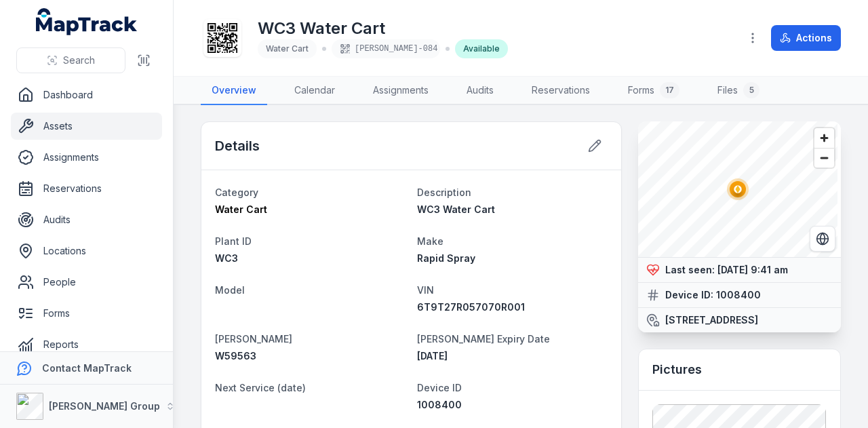 The width and height of the screenshot is (868, 428). Describe the element at coordinates (739, 296) in the screenshot. I see `strong: 1008400` at that location.